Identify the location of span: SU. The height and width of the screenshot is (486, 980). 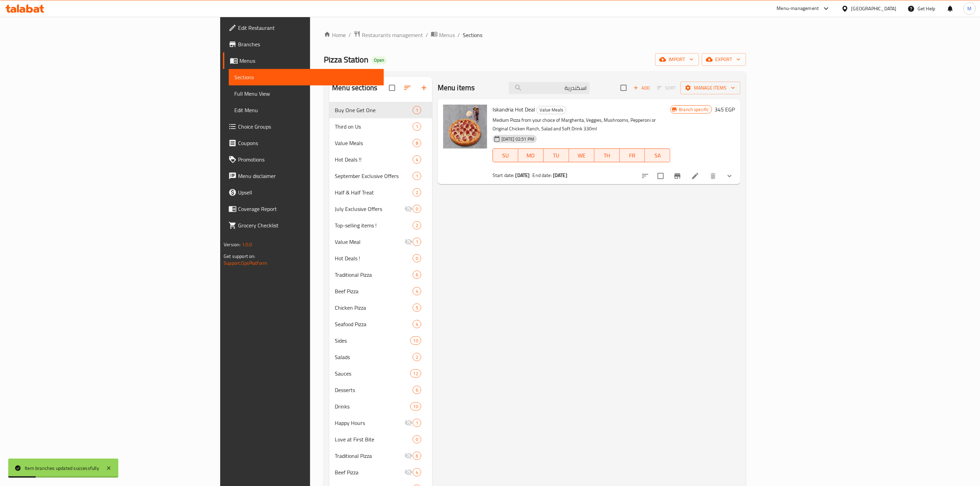
(506, 155).